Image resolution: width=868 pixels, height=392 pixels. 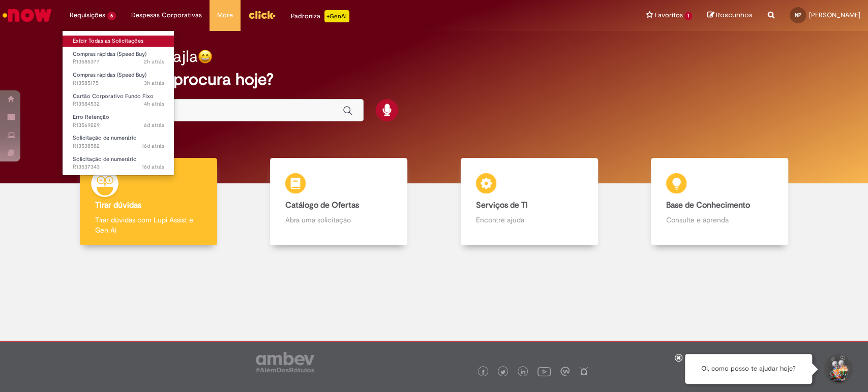 I want to click on b: Serviços de TI, so click(x=502, y=205).